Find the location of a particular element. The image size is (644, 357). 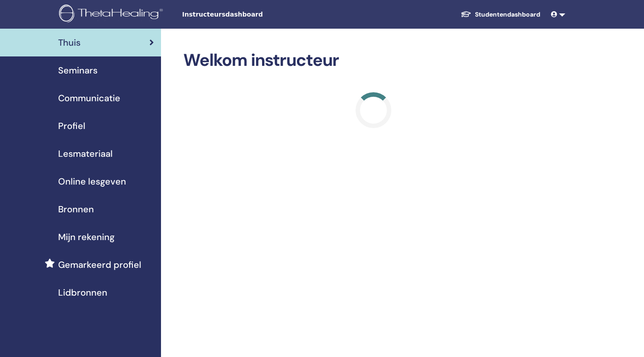

span: Seminars is located at coordinates (78, 70).